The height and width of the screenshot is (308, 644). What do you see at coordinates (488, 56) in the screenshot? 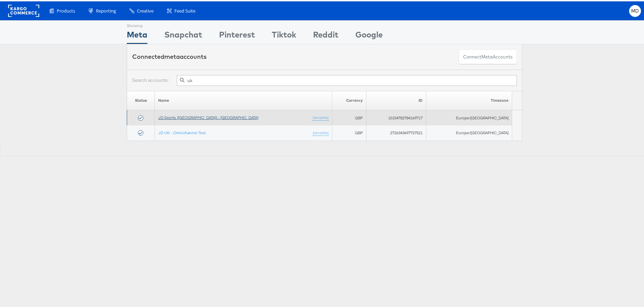
I see `button: ConnectmetaAccounts` at bounding box center [488, 56].